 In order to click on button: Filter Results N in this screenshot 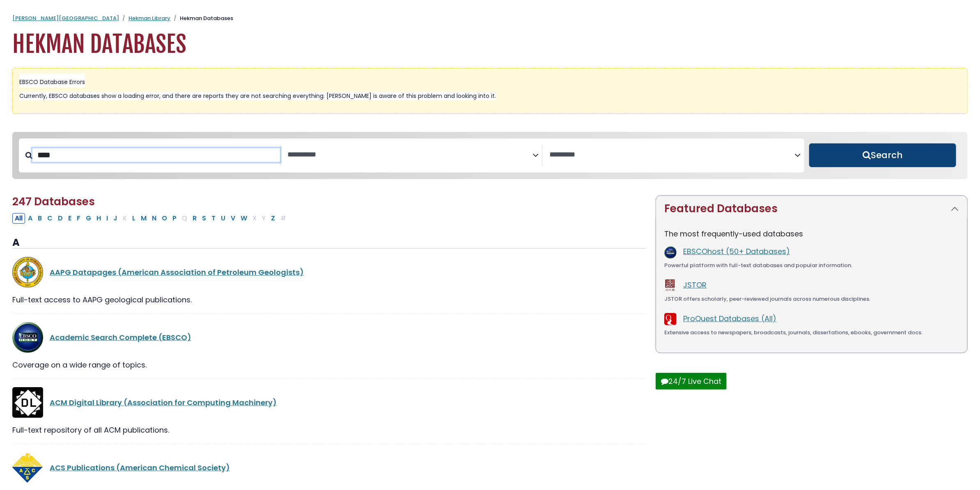, I will do `click(154, 218)`.